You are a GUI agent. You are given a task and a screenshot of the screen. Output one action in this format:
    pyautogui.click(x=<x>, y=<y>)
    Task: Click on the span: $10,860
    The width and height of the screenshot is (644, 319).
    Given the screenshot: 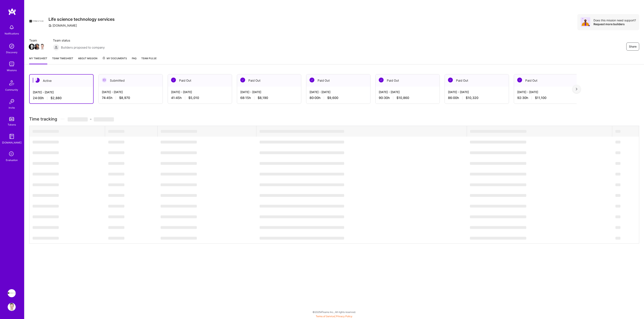 What is the action you would take?
    pyautogui.click(x=403, y=98)
    